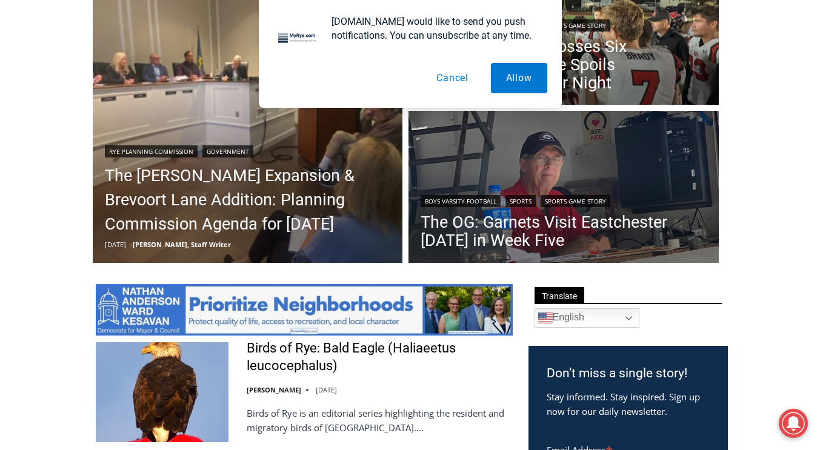  I want to click on button: Allow, so click(519, 78).